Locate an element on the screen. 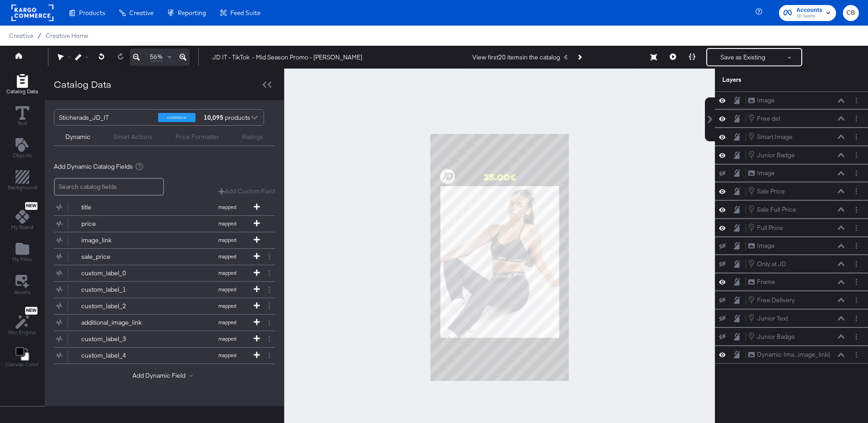 Image resolution: width=868 pixels, height=423 pixels. div: View first 20 items in the catalog is located at coordinates (517, 57).